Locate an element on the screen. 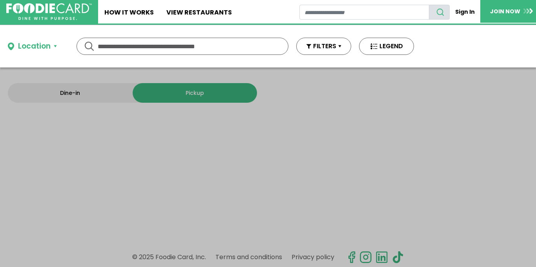 Image resolution: width=536 pixels, height=267 pixels. a: Sign In is located at coordinates (465, 12).